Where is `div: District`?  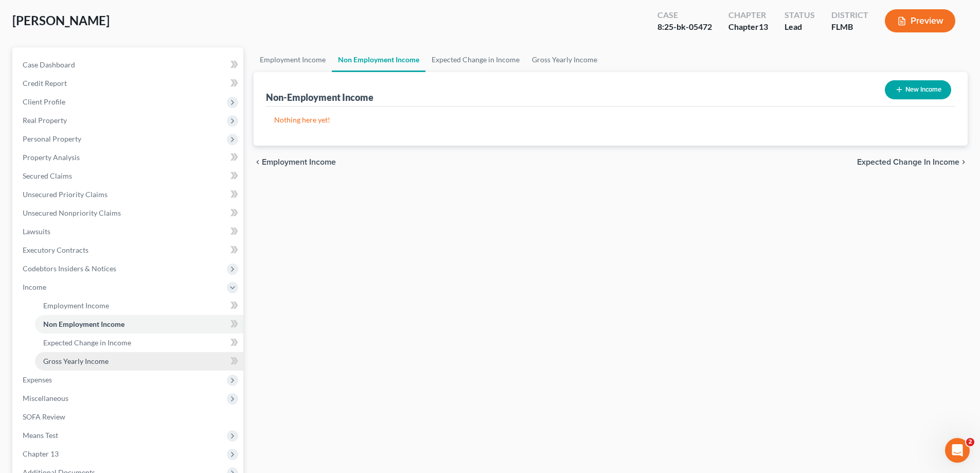
div: District is located at coordinates (850, 15).